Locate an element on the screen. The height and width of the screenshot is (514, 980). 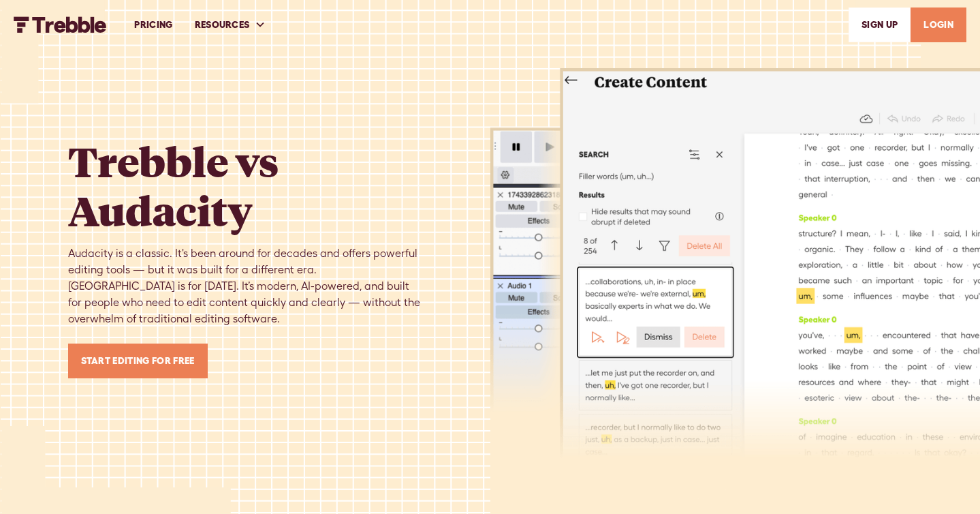
div: Audacity is a classic. It's been around for decades and offers powerful editing tools — but it wa... is located at coordinates (245, 286).